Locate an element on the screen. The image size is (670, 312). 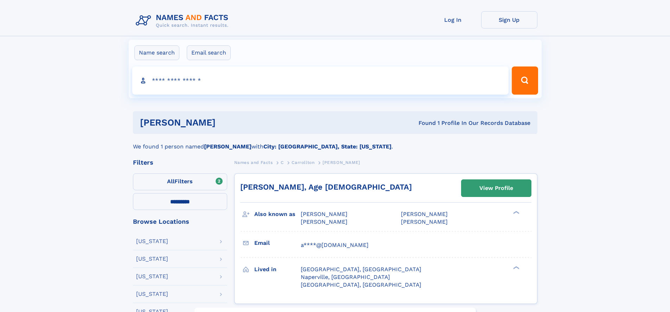
h3: Lived in is located at coordinates (277, 269).